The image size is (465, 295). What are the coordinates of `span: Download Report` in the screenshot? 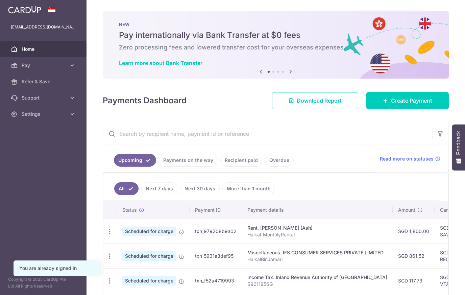 It's located at (319, 100).